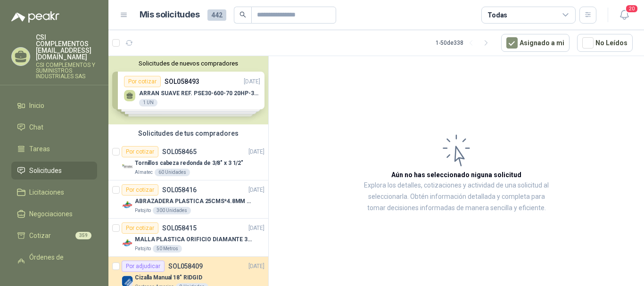  Describe the element at coordinates (464, 43) in the screenshot. I see `div: 1 - 50 de 338` at that location.